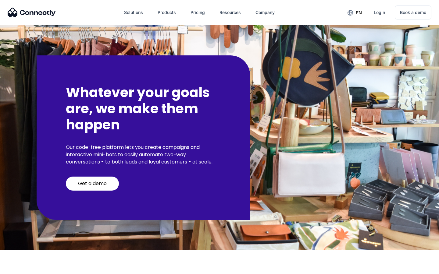 The image size is (439, 274). I want to click on a: Pricing, so click(197, 12).